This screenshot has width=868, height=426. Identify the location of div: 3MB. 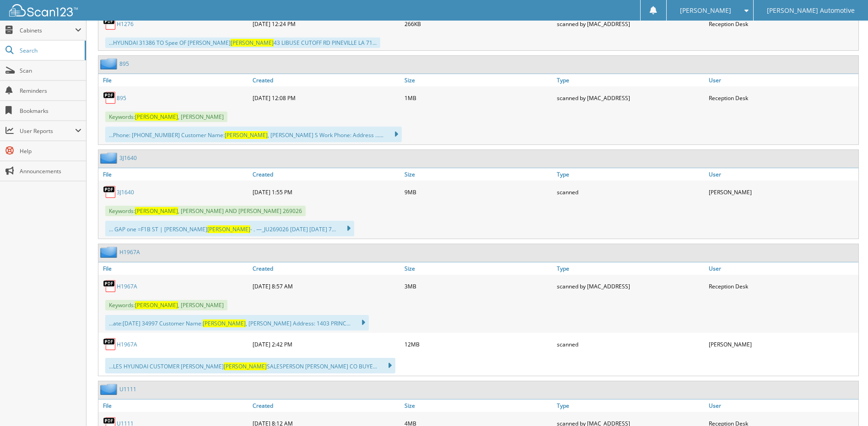
(478, 286).